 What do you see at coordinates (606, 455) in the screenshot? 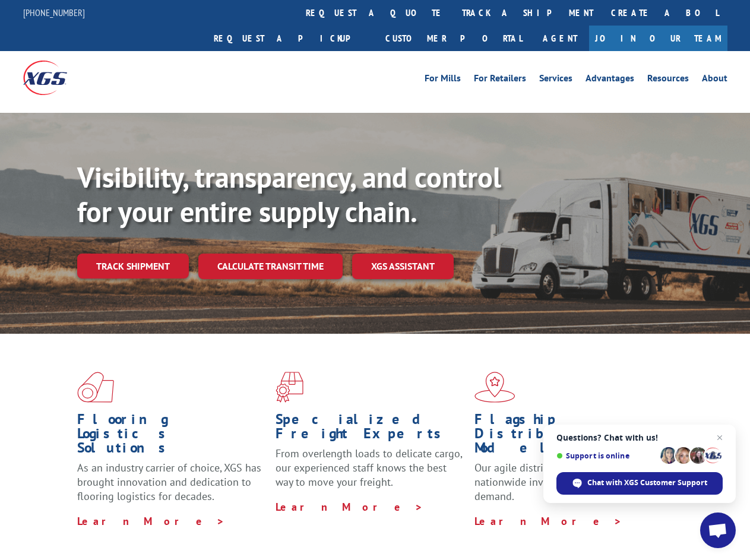
I see `span: Support is online` at bounding box center [606, 455].